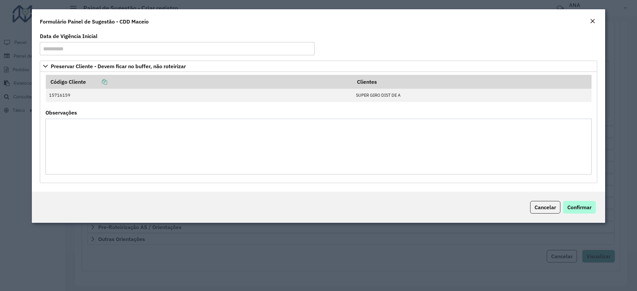 The height and width of the screenshot is (291, 637). What do you see at coordinates (318, 128) in the screenshot?
I see `div: Preservar Cliente - Devem ficar no buffer, não roteirizar` at bounding box center [318, 128].